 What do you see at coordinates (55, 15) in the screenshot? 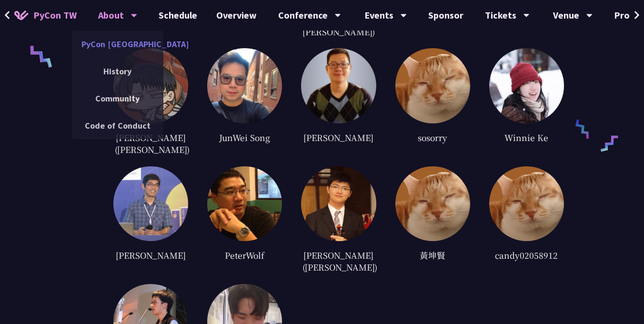
I see `span: PyCon TW` at bounding box center [55, 15].